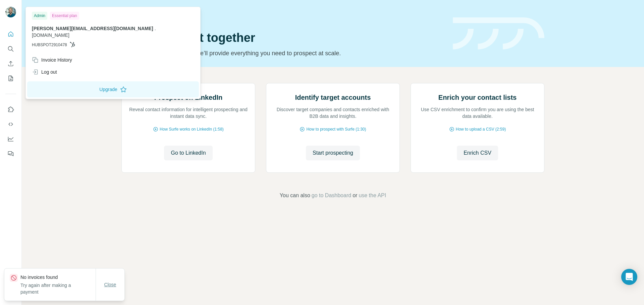  Describe the element at coordinates (333, 153) in the screenshot. I see `button: Start prospecting` at that location.